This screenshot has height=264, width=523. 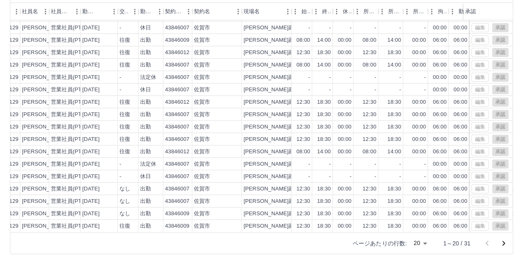 I want to click on div: 社員区分, so click(x=61, y=12).